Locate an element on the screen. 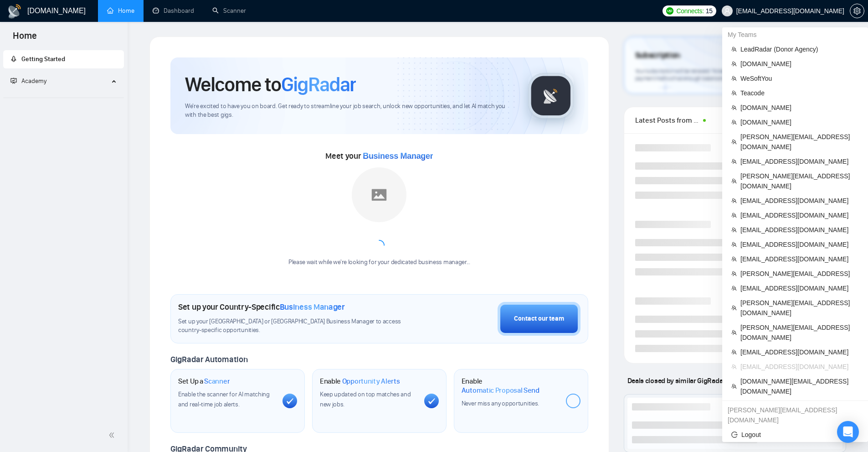  li: Academy Homepage is located at coordinates (63, 96).